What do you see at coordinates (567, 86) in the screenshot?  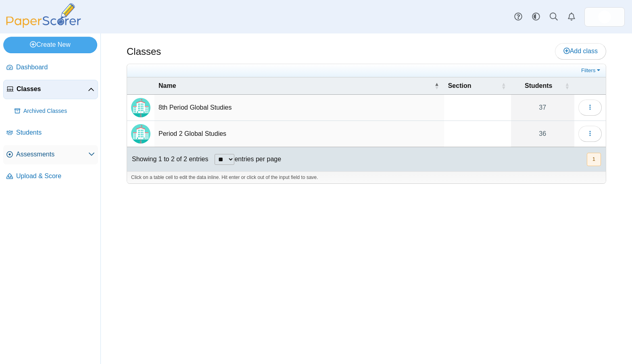 I see `span: Students : Activate to sort` at bounding box center [567, 86].